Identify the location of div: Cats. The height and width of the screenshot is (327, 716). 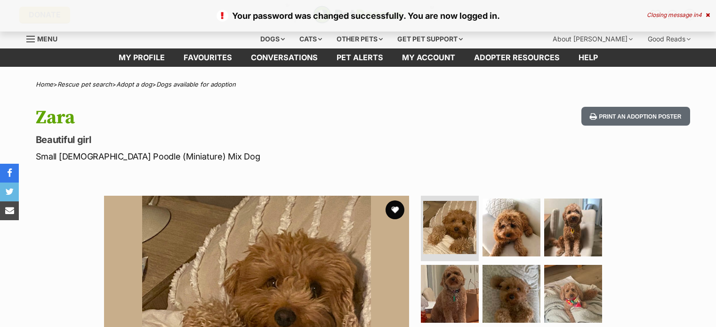
(311, 39).